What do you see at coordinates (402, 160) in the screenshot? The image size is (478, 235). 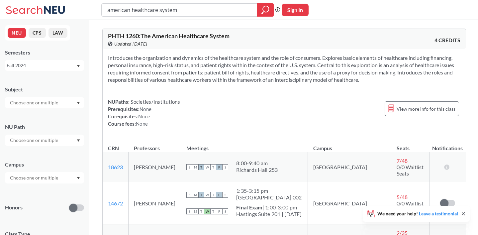 I see `span: 7 / 48` at bounding box center [402, 160].